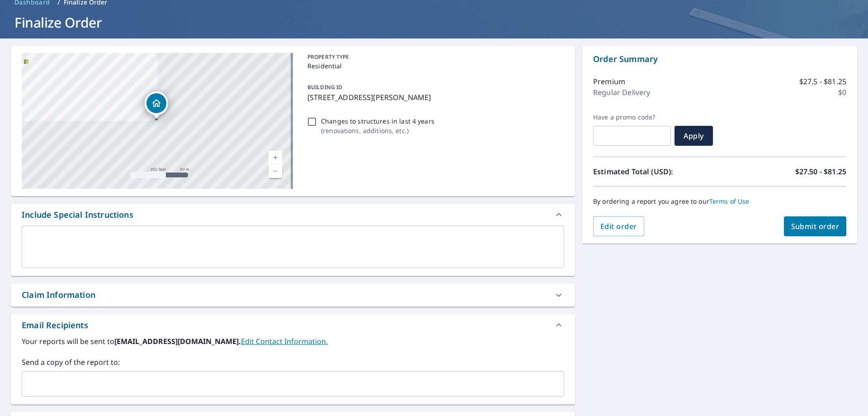 The width and height of the screenshot is (868, 416). I want to click on p: $27.5 - $81.25, so click(823, 81).